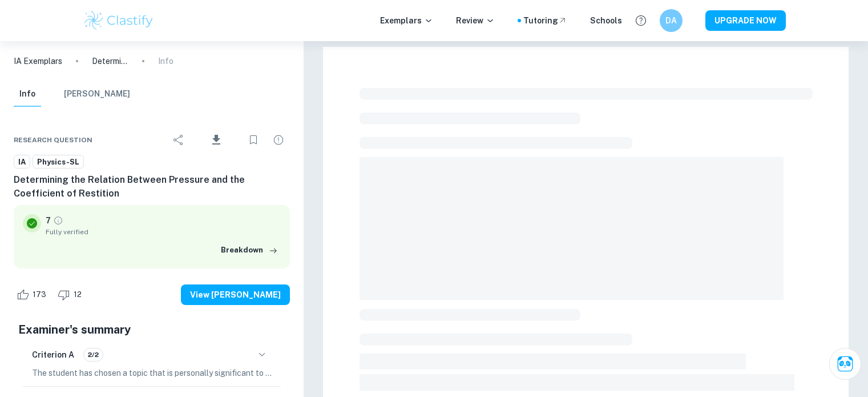 This screenshot has height=397, width=868. What do you see at coordinates (53, 354) in the screenshot?
I see `h6: Criterion A` at bounding box center [53, 354].